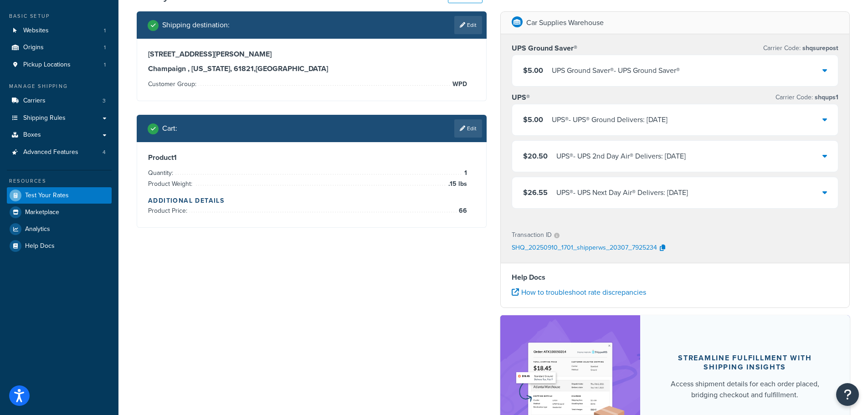 This screenshot has height=415, width=868. What do you see at coordinates (59, 47) in the screenshot?
I see `a: Origins1` at bounding box center [59, 47].